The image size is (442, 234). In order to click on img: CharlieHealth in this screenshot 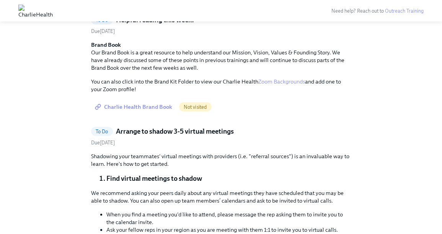, I will do `click(36, 11)`.